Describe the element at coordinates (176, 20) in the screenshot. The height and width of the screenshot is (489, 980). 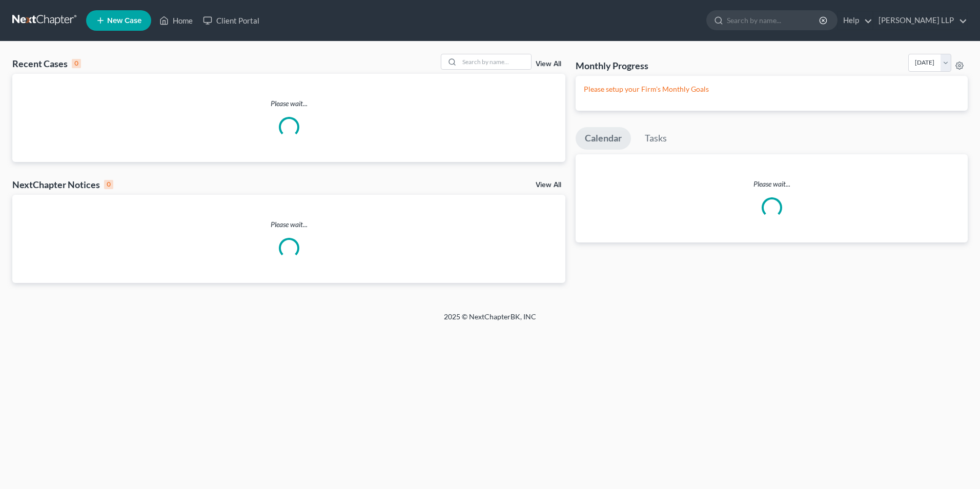
I see `a: Home` at that location.